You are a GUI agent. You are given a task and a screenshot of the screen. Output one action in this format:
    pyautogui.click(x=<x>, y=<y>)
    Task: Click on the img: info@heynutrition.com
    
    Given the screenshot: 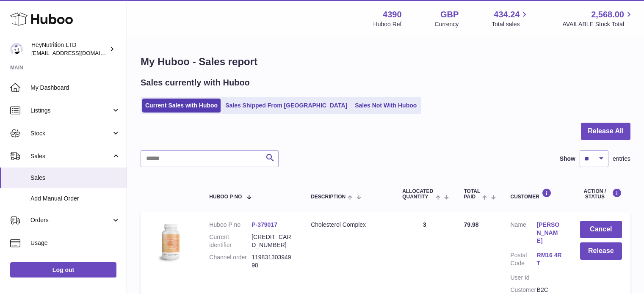 What is the action you would take?
    pyautogui.click(x=16, y=49)
    